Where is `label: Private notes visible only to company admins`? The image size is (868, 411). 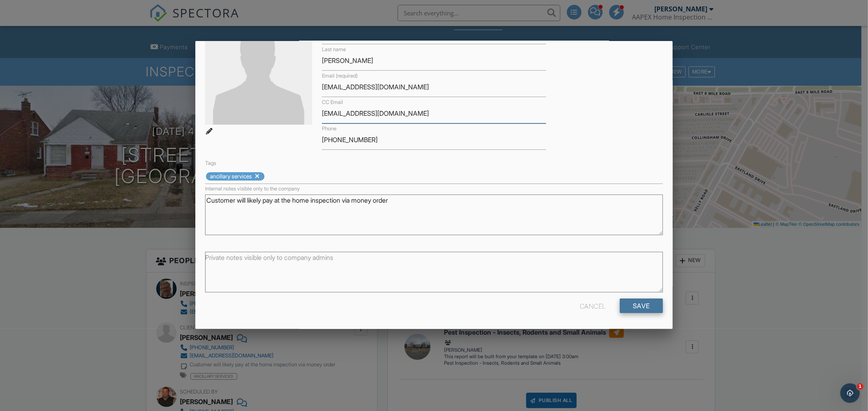
label: Private notes visible only to company admins is located at coordinates (269, 258).